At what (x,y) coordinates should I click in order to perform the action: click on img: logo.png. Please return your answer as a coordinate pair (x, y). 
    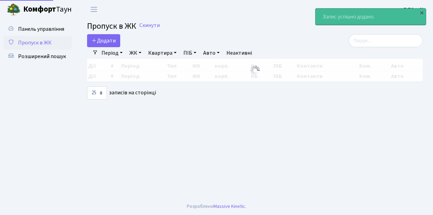
    Looking at the image, I should click on (14, 10).